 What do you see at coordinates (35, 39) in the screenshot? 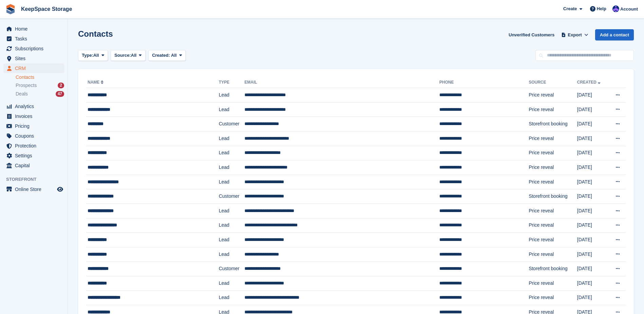
I see `span: Tasks` at bounding box center [35, 39].